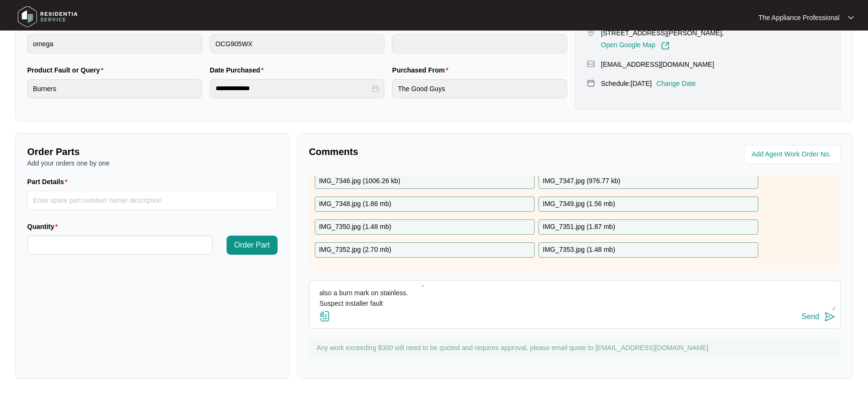  What do you see at coordinates (152, 200) in the screenshot?
I see `input: Part Details` at bounding box center [152, 200].